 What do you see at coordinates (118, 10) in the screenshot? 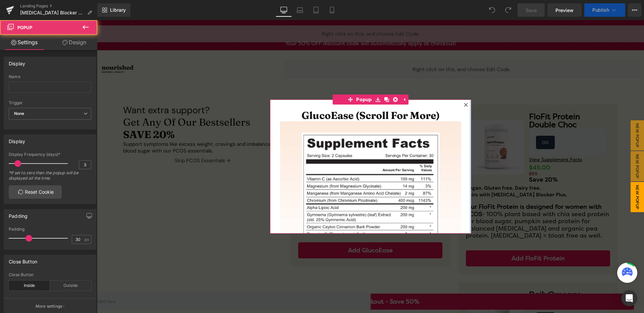
I see `span: Library` at bounding box center [118, 10].